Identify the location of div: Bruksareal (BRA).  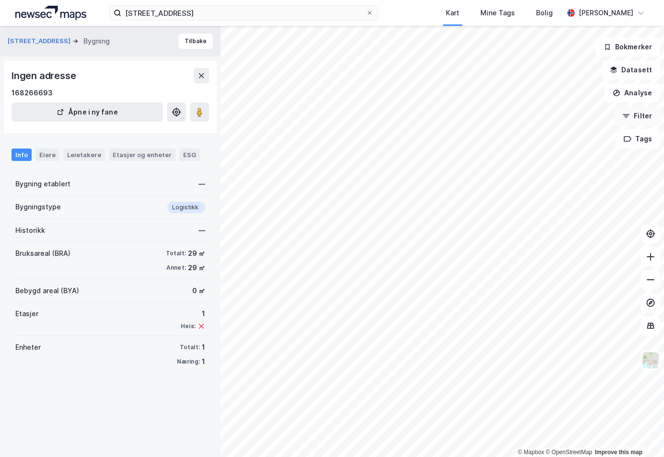
(43, 254).